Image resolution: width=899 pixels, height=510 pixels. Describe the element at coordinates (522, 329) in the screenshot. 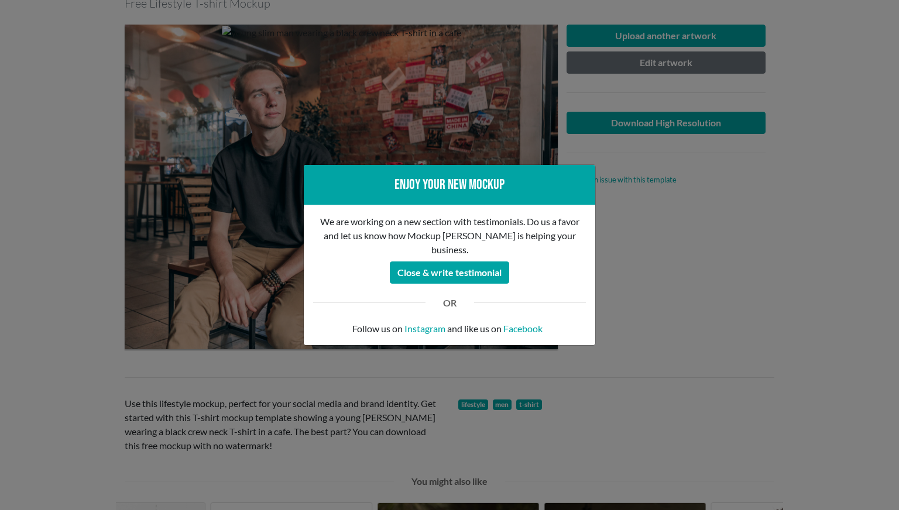

I see `a: Facebook` at that location.